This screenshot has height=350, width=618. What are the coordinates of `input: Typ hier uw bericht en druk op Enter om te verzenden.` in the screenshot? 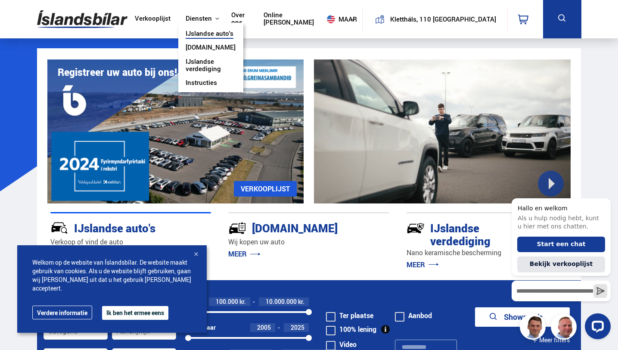 It's located at (56, 109).